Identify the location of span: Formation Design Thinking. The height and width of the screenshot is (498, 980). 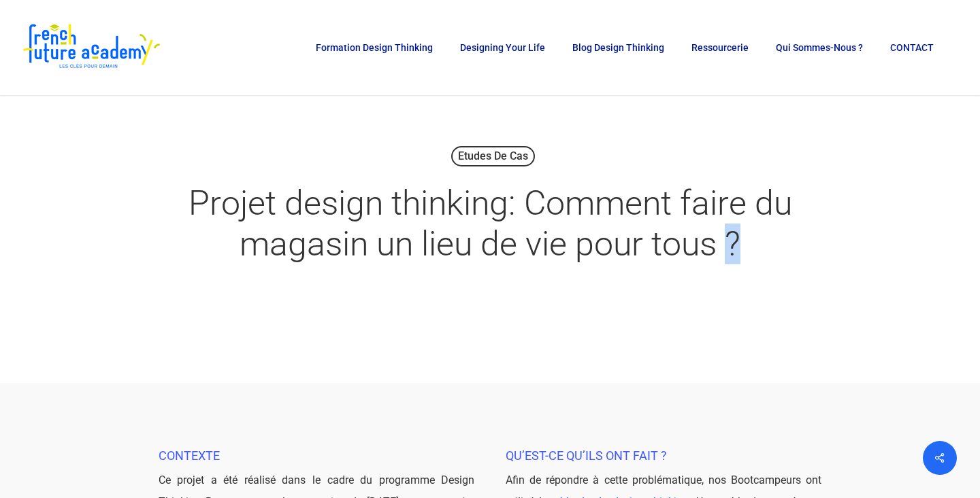
(375, 47).